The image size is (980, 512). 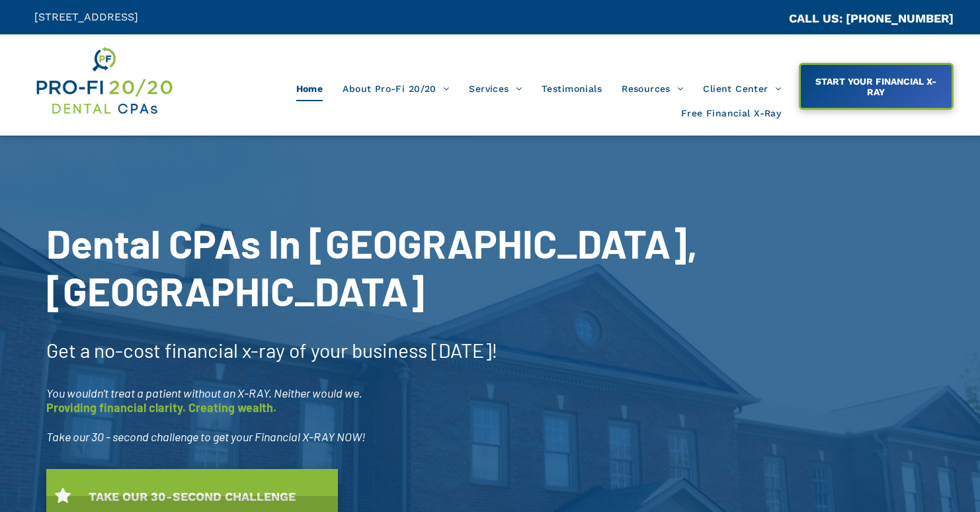 I want to click on img: Get Dental CPA Consulting, Bookkeeping, & Bank Loans, so click(x=104, y=80).